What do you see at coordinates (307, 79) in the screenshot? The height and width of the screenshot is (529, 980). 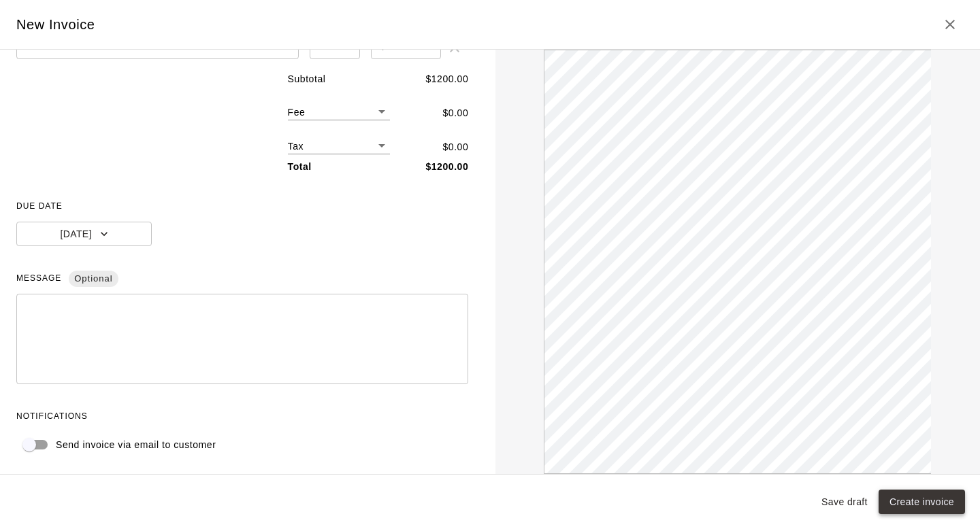 I see `p: Subtotal` at bounding box center [307, 79].